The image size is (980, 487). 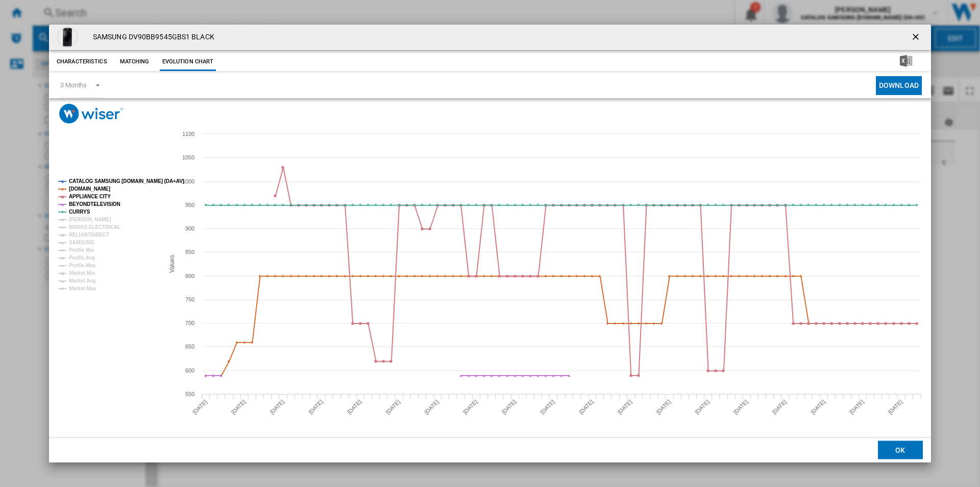 I want to click on tspan: Profile Min, so click(x=82, y=250).